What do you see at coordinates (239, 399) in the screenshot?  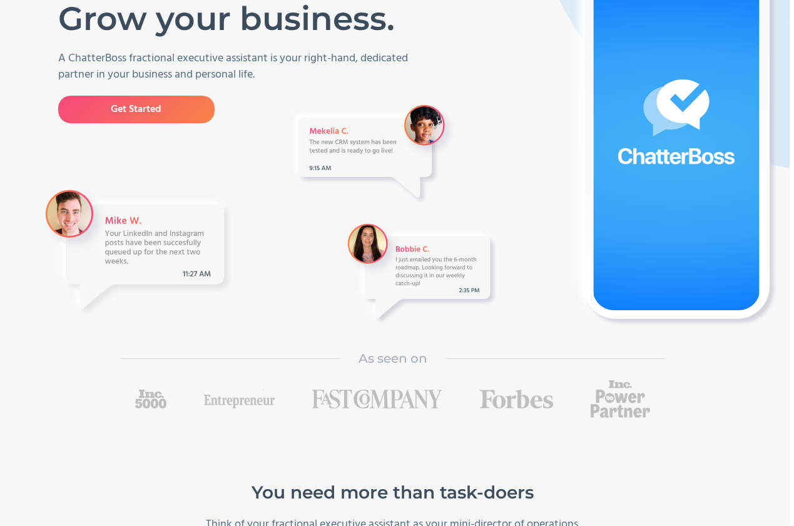 I see `img: Entrepreneur Logo` at bounding box center [239, 399].